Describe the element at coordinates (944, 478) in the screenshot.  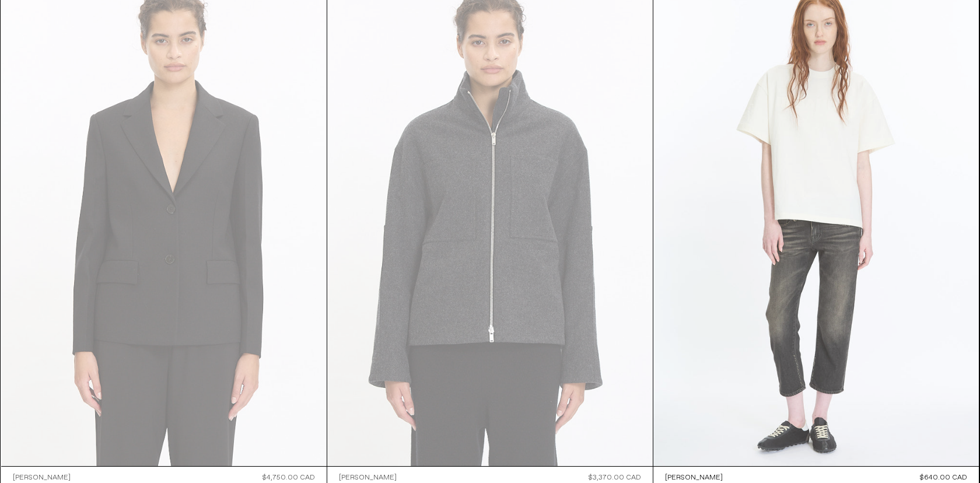
I see `div: $640.00 CAD` at that location.